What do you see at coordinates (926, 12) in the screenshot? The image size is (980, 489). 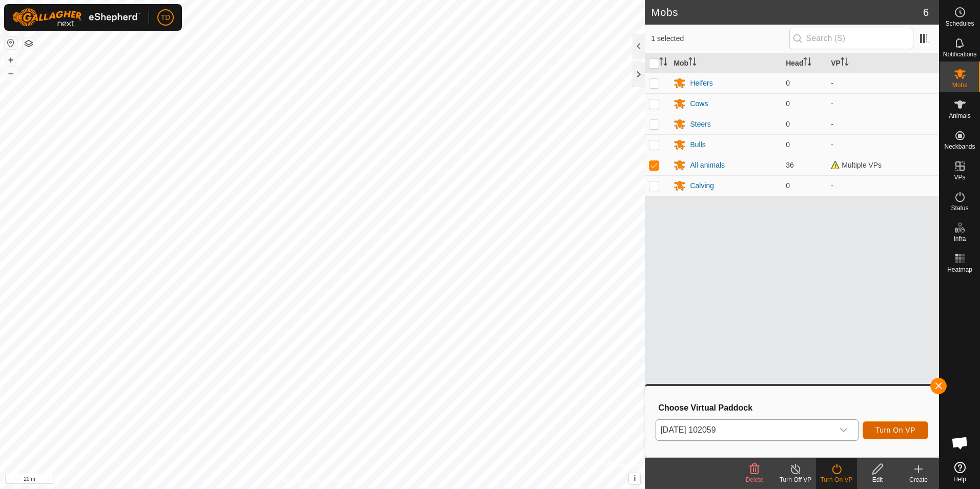 I see `span: 6` at bounding box center [926, 12].